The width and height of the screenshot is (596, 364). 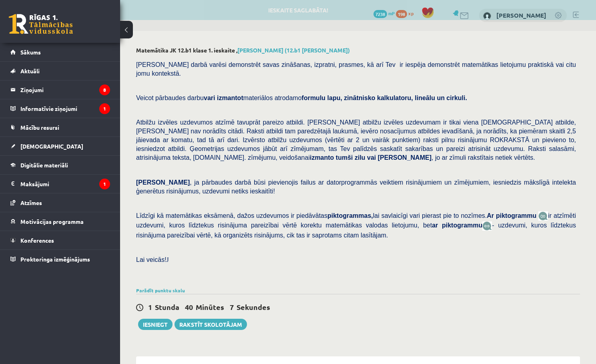 What do you see at coordinates (60, 221) in the screenshot?
I see `a: Motivācijas programma` at bounding box center [60, 221].